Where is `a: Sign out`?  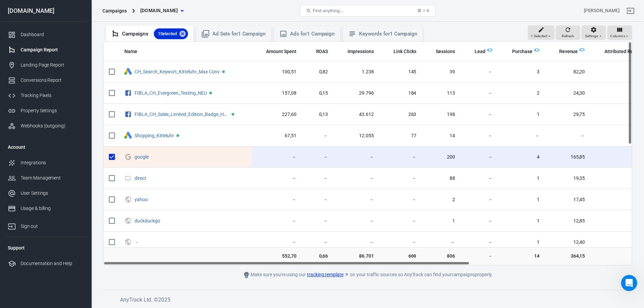 a: Sign out is located at coordinates (46, 224).